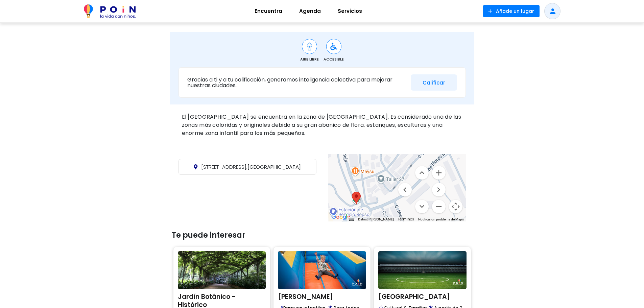  What do you see at coordinates (333, 59) in the screenshot?
I see `span: Accesible` at bounding box center [333, 59].